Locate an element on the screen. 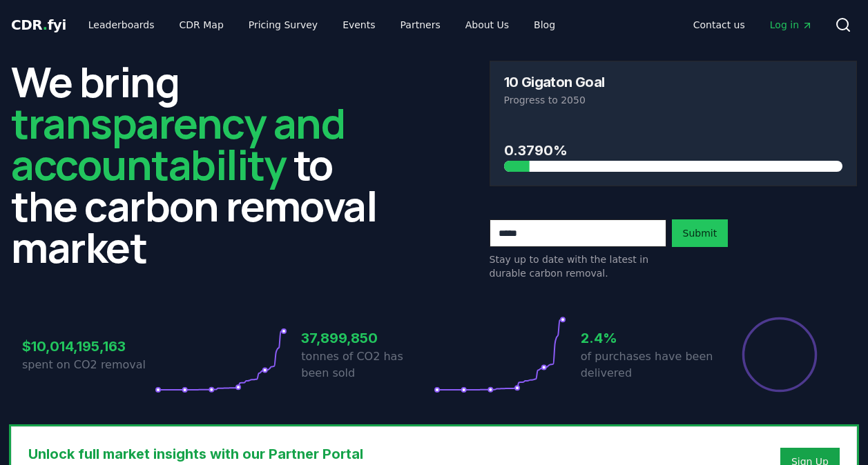 This screenshot has width=868, height=465. a: Pricing Survey is located at coordinates (283, 25).